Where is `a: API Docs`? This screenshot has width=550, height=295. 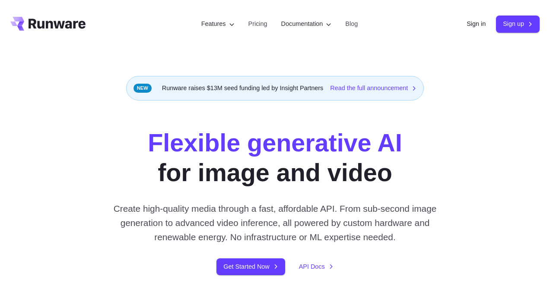
a: API Docs is located at coordinates (316, 267).